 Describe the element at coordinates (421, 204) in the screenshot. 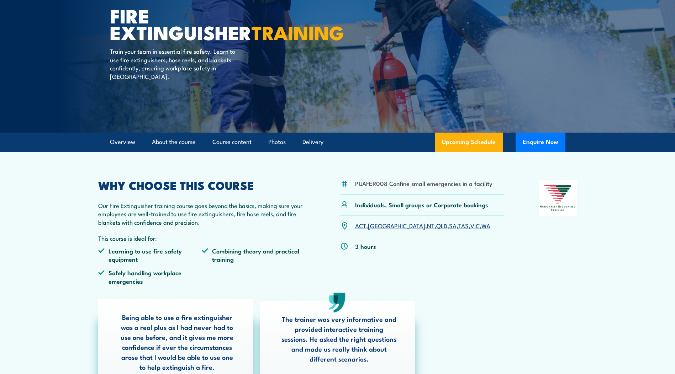

I see `p: Individuals, Small groups or Corporate bookings` at that location.